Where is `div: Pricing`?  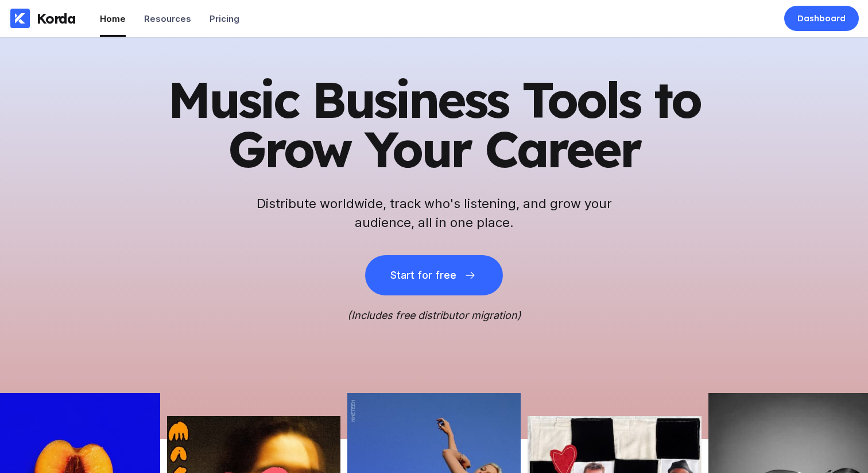
div: Pricing is located at coordinates (225, 18).